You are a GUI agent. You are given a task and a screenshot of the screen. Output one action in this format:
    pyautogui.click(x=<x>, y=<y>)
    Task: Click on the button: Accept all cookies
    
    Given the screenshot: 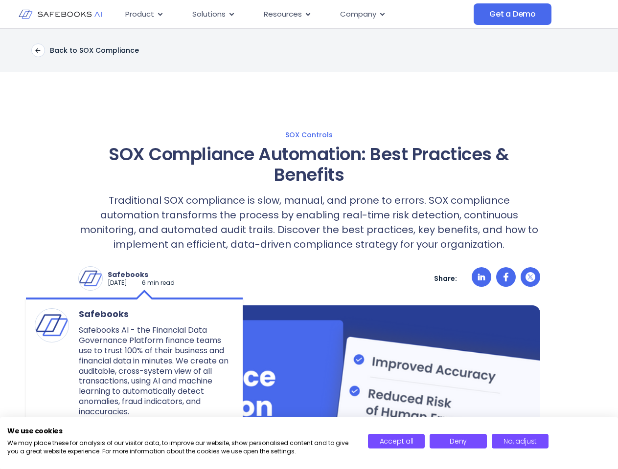 What is the action you would take?
    pyautogui.click(x=396, y=442)
    